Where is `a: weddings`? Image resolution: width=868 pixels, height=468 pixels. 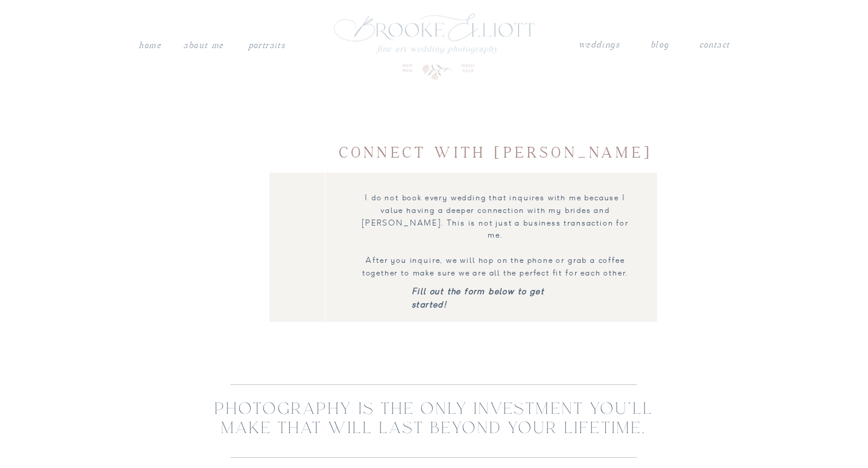 a: weddings is located at coordinates (599, 45).